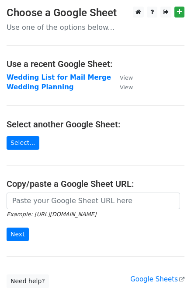 The width and height of the screenshot is (191, 295). Describe the element at coordinates (17, 234) in the screenshot. I see `input: Next` at that location.